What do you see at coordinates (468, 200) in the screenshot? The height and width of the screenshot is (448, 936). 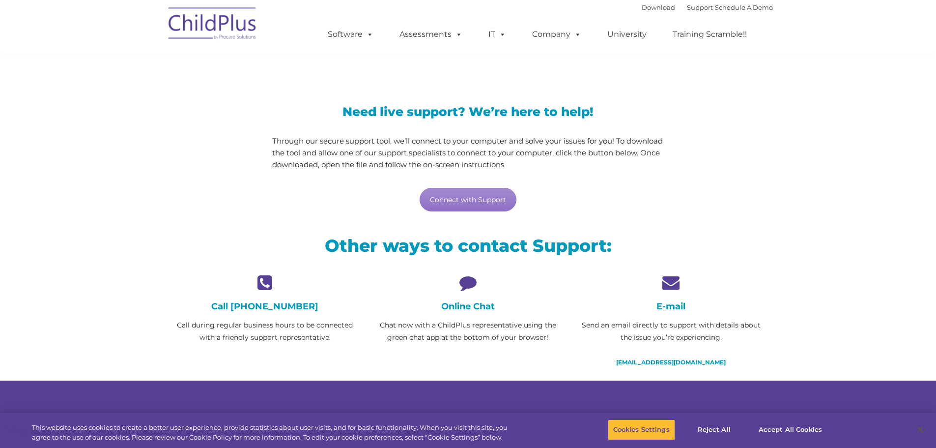 I see `a: Connect with Support` at bounding box center [468, 200].